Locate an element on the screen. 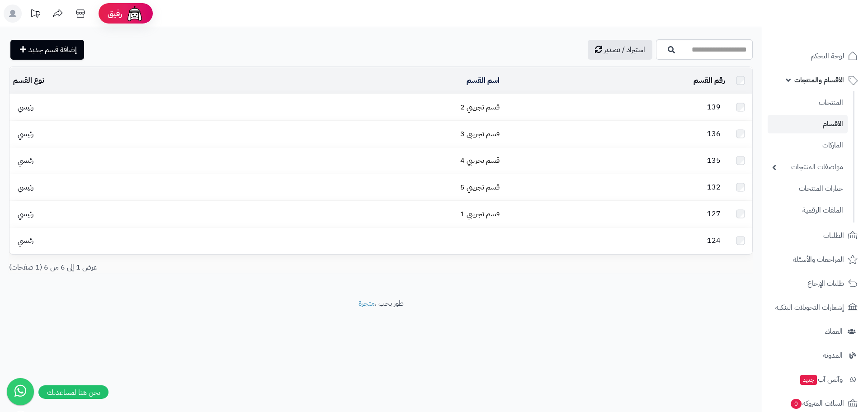 The image size is (868, 412). a: استيراد / تصدير is located at coordinates (620, 50).